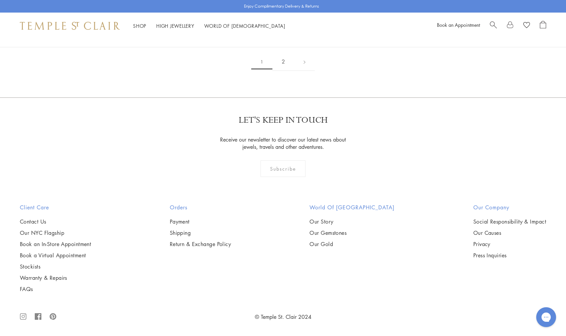 Image resolution: width=566 pixels, height=336 pixels. Describe the element at coordinates (526, 26) in the screenshot. I see `a: View Wishlist` at that location.